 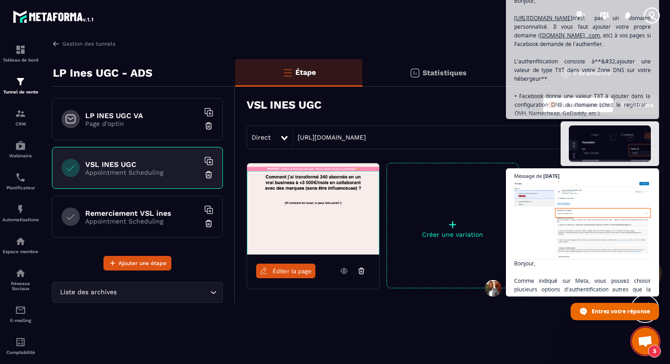 What do you see at coordinates (142, 123) in the screenshot?
I see `p: Page d'optin` at bounding box center [142, 123].